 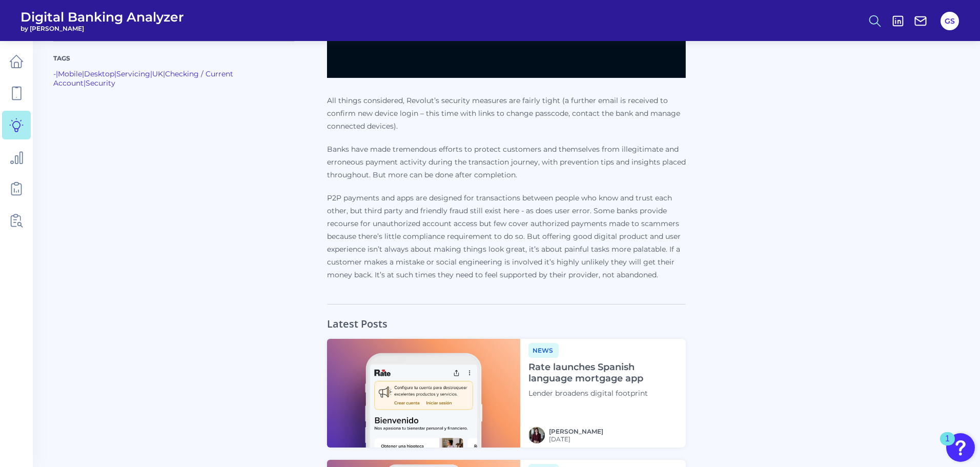 I want to click on p: All things considered, Revolut’s security measures are fairly tight (a further email is received ..., so click(x=506, y=113).